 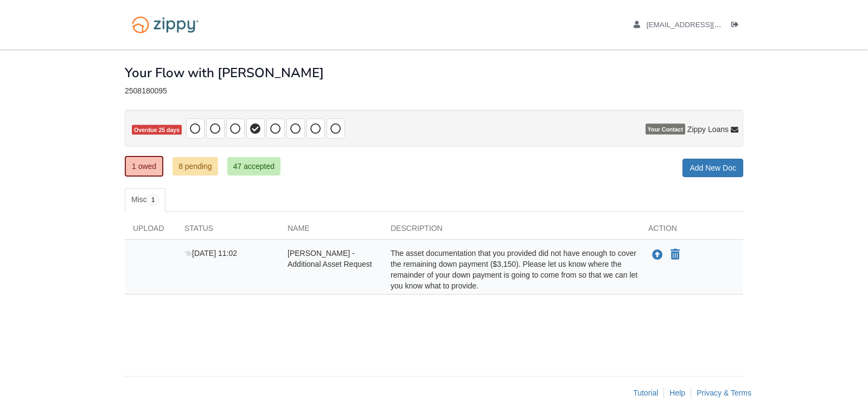 What do you see at coordinates (724, 393) in the screenshot?
I see `a: Privacy & Terms` at bounding box center [724, 393].